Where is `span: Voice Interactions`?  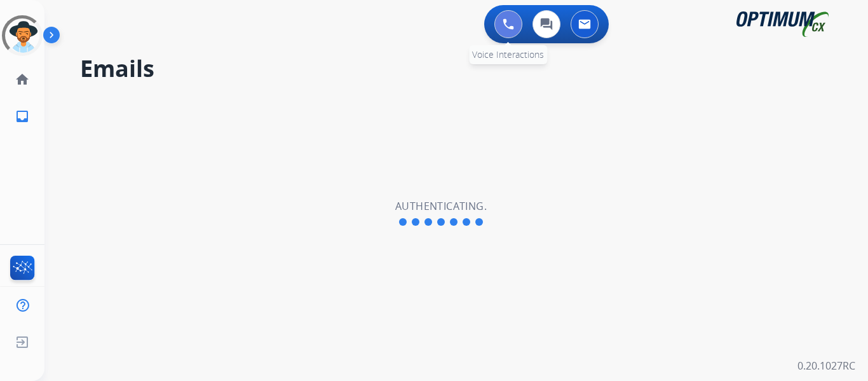
span: Voice Interactions is located at coordinates (508, 54).